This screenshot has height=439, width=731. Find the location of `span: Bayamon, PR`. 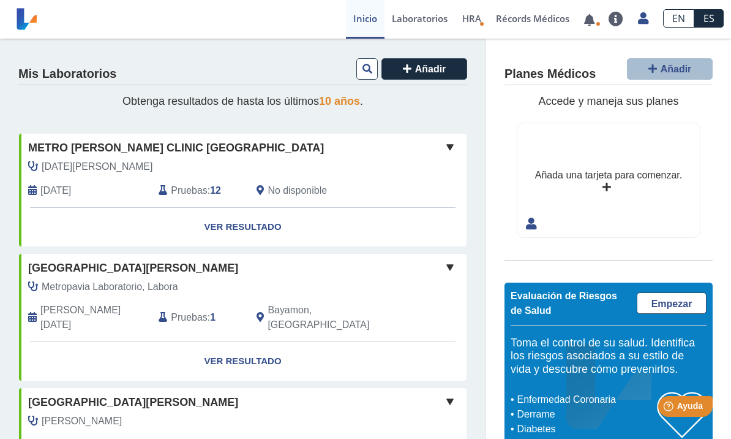

span: Bayamon, PR is located at coordinates (334, 317).